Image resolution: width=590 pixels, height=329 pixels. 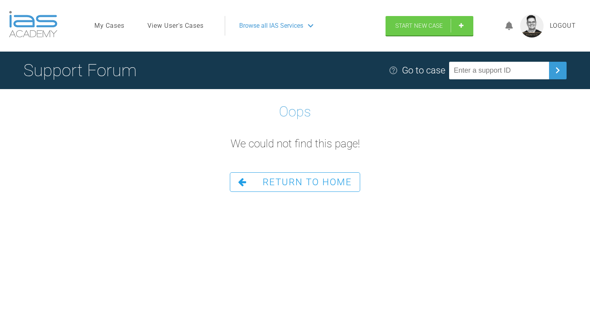 What do you see at coordinates (419, 26) in the screenshot?
I see `span: Start New Case` at bounding box center [419, 26].